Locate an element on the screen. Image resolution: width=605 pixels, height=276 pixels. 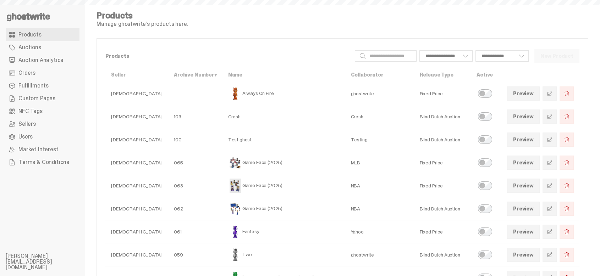
td: 103 is located at coordinates (195, 117).